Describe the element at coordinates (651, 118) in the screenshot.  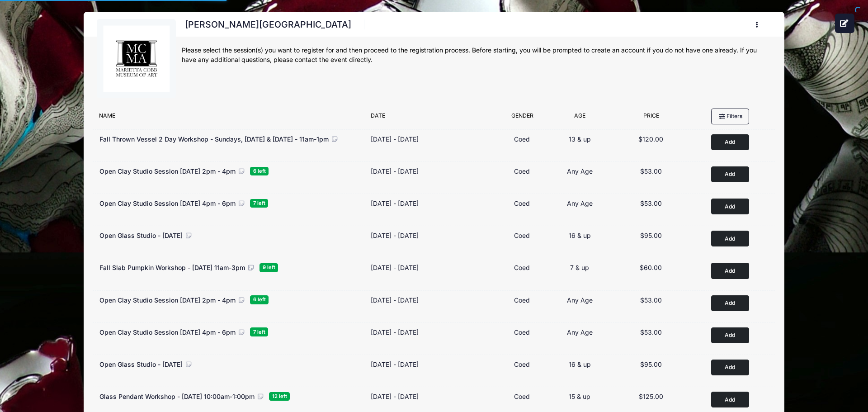
I see `div: Price` at that location.